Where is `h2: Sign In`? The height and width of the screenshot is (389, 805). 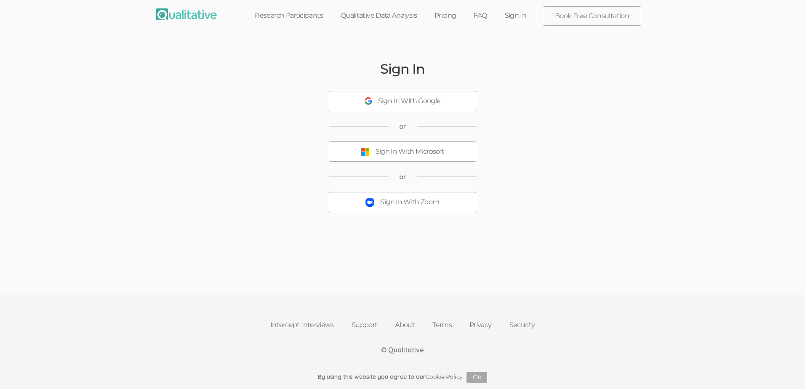
h2: Sign In is located at coordinates (402, 69).